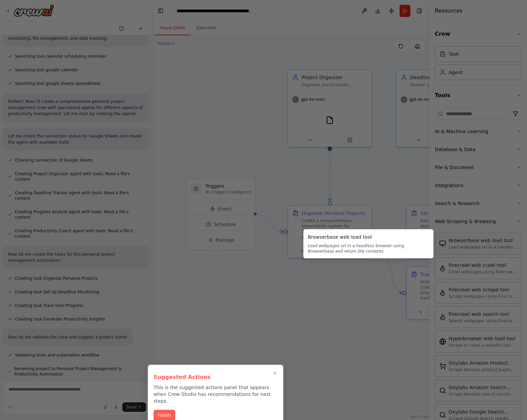  Describe the element at coordinates (215, 377) in the screenshot. I see `h3: Suggested Actions` at that location.